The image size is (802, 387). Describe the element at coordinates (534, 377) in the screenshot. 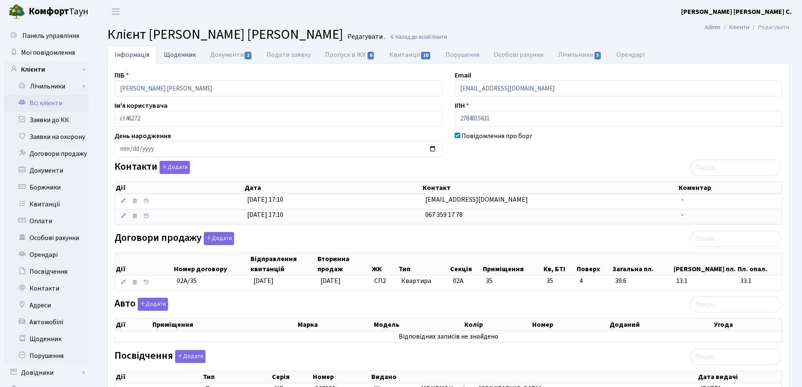

I see `th: Видано` at that location.